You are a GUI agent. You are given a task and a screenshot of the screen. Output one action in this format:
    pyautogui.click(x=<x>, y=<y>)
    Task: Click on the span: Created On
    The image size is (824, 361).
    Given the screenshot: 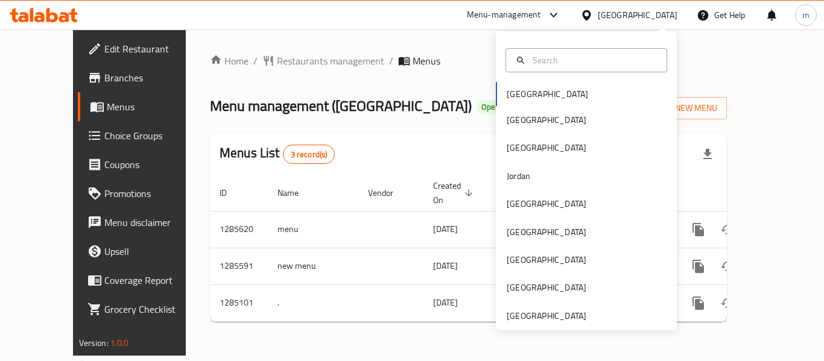 What is the action you would take?
    pyautogui.click(x=455, y=193)
    